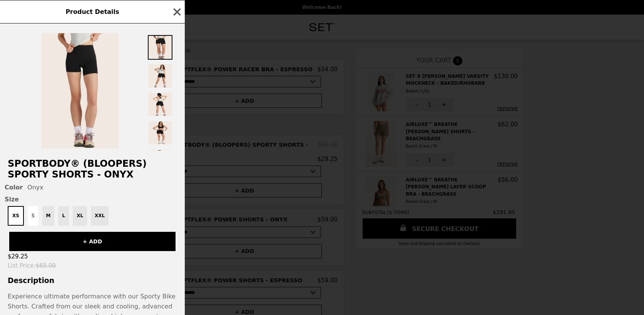 The width and height of the screenshot is (644, 315). I want to click on div: Onyx, so click(92, 187).